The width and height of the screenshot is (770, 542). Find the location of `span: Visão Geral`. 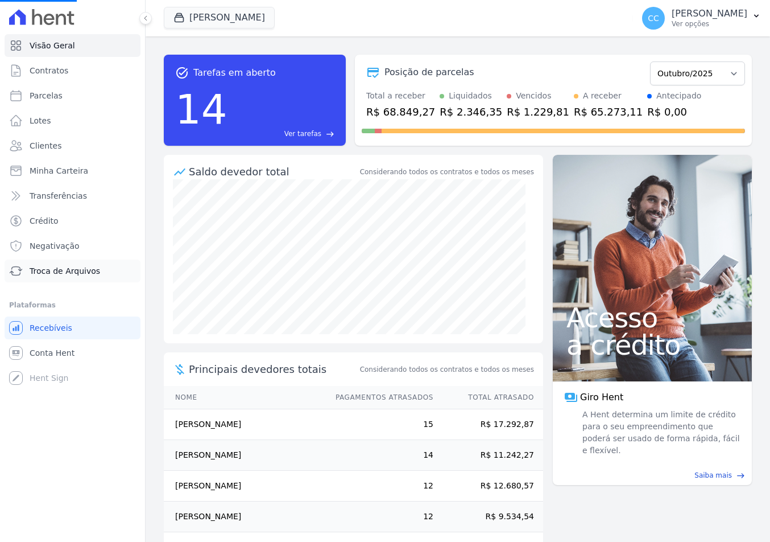

span: Visão Geral is located at coordinates (52, 46).